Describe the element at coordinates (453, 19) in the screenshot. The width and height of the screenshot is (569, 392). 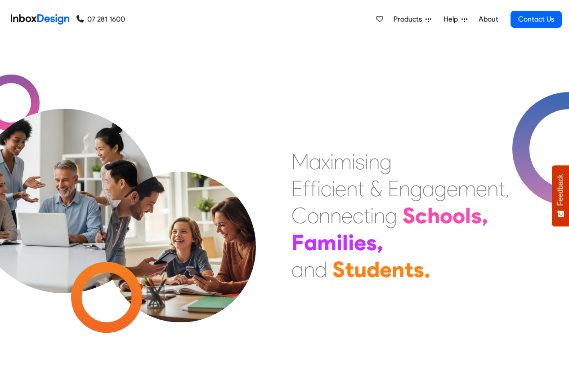
I see `span: Help` at that location.